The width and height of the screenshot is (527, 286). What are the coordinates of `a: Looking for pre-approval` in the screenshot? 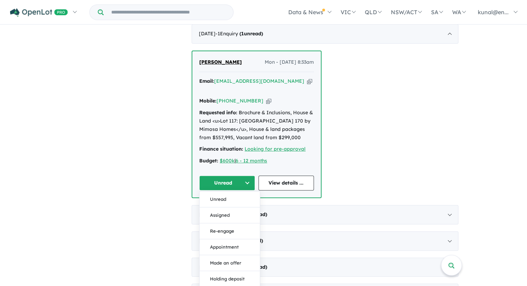 It's located at (275, 149).